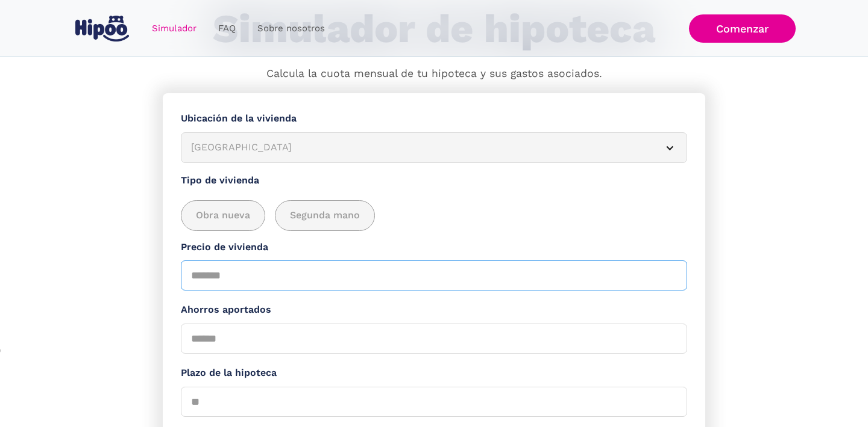 The width and height of the screenshot is (868, 427). I want to click on label: Tipo de vivienda, so click(434, 180).